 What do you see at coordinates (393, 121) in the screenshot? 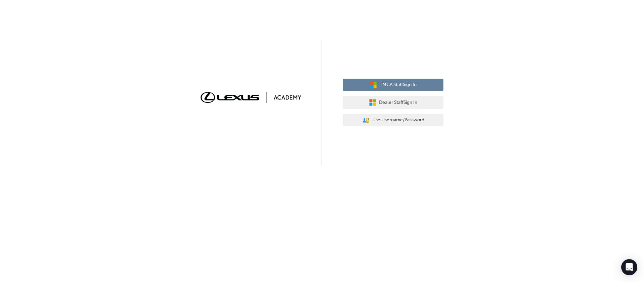
I see `button: Use Username/Password` at bounding box center [393, 121].